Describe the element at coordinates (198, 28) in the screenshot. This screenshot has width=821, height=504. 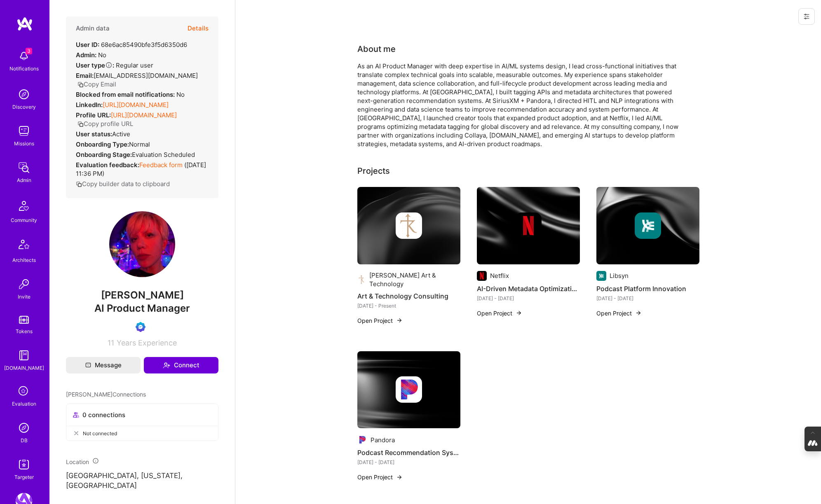
I see `button: Details` at that location.